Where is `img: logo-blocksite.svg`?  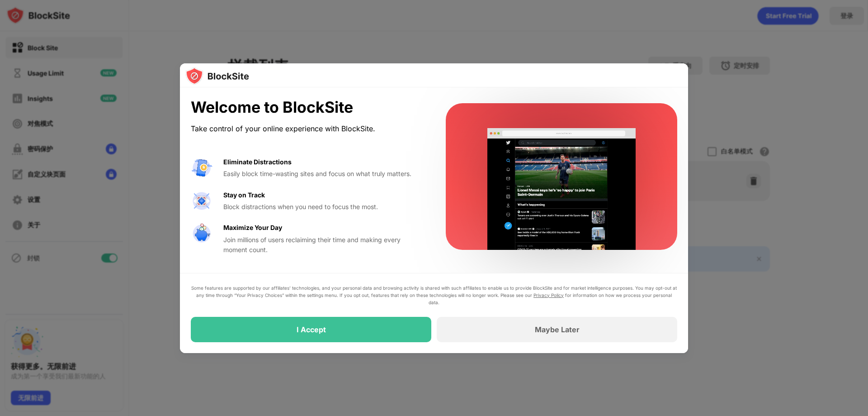
img: logo-blocksite.svg is located at coordinates (217, 76).